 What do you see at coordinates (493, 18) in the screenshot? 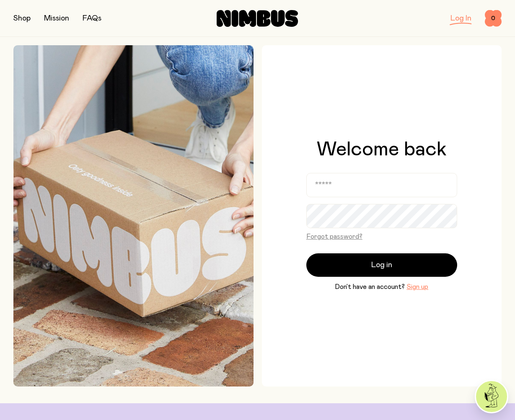
I see `span: 0` at bounding box center [493, 18].